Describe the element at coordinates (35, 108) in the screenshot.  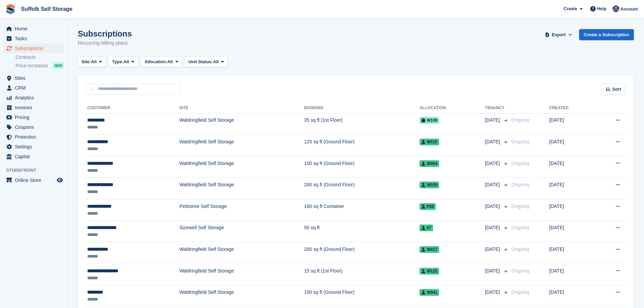
I see `span: Invoices` at that location.